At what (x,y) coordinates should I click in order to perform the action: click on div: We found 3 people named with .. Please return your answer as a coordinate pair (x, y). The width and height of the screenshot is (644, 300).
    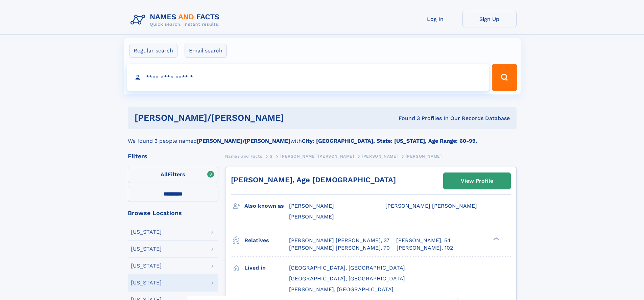
    Looking at the image, I should click on (322, 137).